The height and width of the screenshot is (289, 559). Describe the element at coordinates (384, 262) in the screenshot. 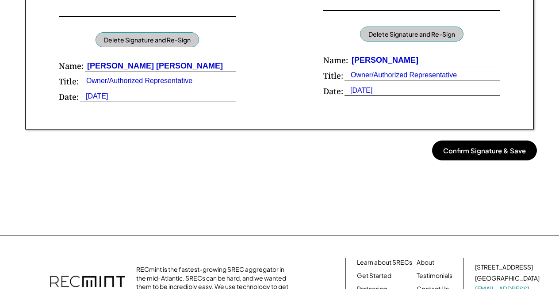

I see `a: Learn about SRECs` at that location.